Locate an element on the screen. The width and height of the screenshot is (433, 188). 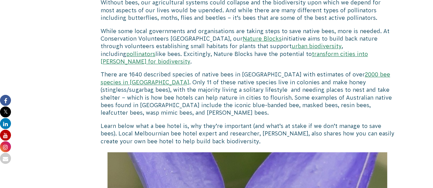
a: pollinators is located at coordinates (141, 54).